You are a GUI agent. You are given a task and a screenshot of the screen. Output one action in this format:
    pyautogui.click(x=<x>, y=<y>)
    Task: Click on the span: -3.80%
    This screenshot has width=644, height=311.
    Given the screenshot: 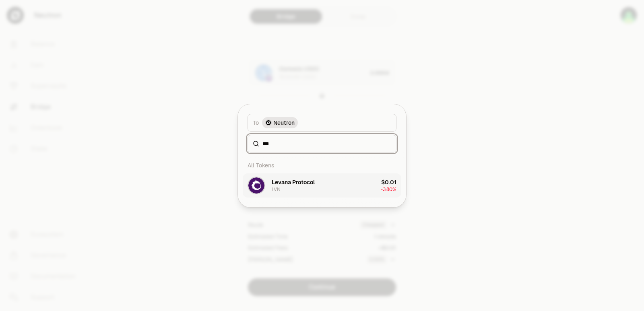 What is the action you would take?
    pyautogui.click(x=388, y=190)
    